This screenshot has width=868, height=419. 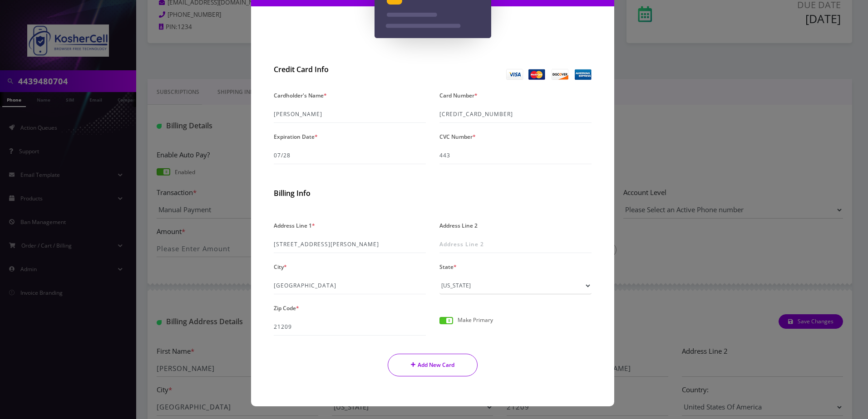 What do you see at coordinates (458, 226) in the screenshot?
I see `label: Address Line 2` at bounding box center [458, 226].